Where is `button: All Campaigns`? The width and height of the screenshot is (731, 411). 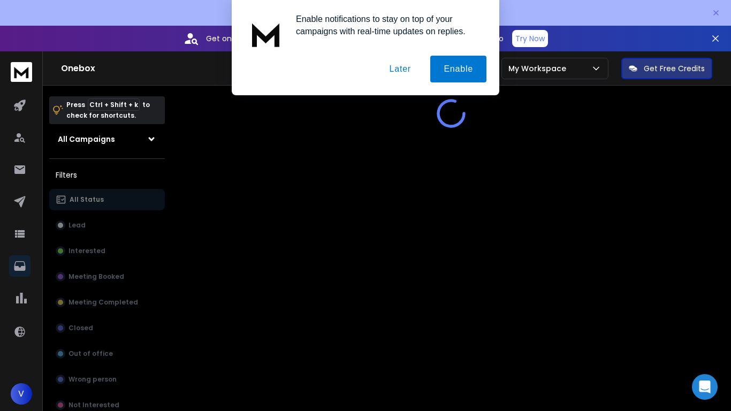
button: All Campaigns is located at coordinates (107, 139).